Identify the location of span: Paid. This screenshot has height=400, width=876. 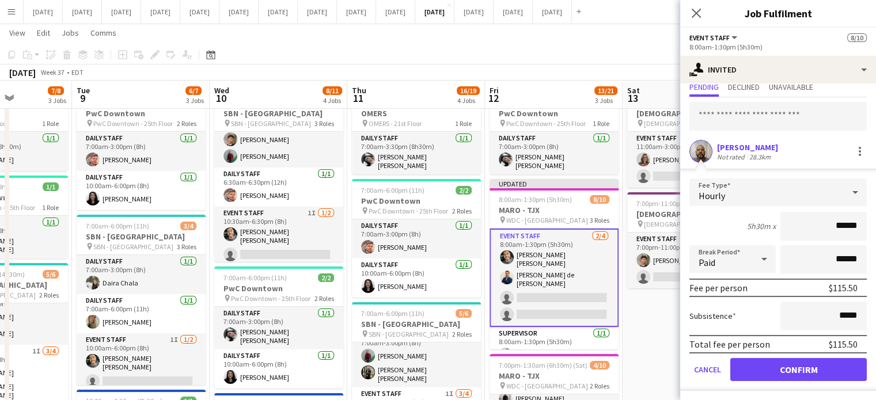
(707, 263).